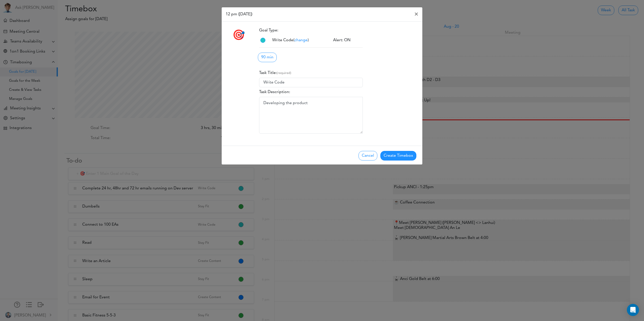 The width and height of the screenshot is (644, 321). Describe the element at coordinates (416, 14) in the screenshot. I see `button: Close` at that location.